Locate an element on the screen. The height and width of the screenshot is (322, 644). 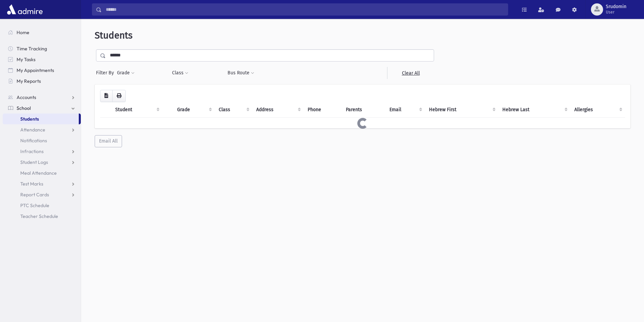
a: Meal Attendance is located at coordinates (41, 173).